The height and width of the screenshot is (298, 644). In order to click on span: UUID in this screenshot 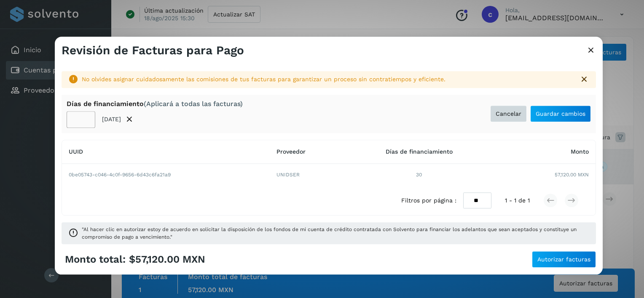, I will do `click(76, 152)`.